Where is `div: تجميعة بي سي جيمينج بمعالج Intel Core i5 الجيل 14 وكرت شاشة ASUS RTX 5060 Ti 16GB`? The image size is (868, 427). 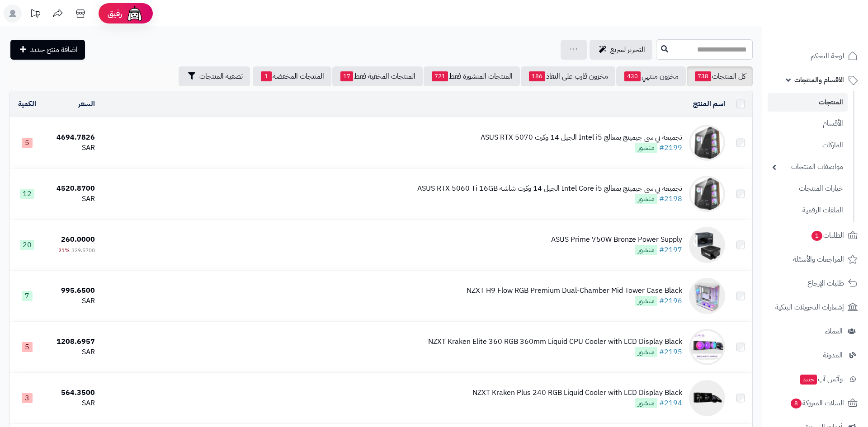
div: تجميعة بي سي جيمينج بمعالج Intel Core i5 الجيل 14 وكرت شاشة ASUS RTX 5060 Ti 16GB is located at coordinates (550, 188).